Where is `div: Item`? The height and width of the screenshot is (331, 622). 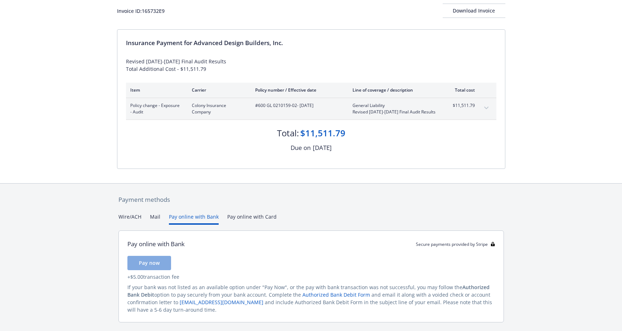 div: Item is located at coordinates (155, 90).